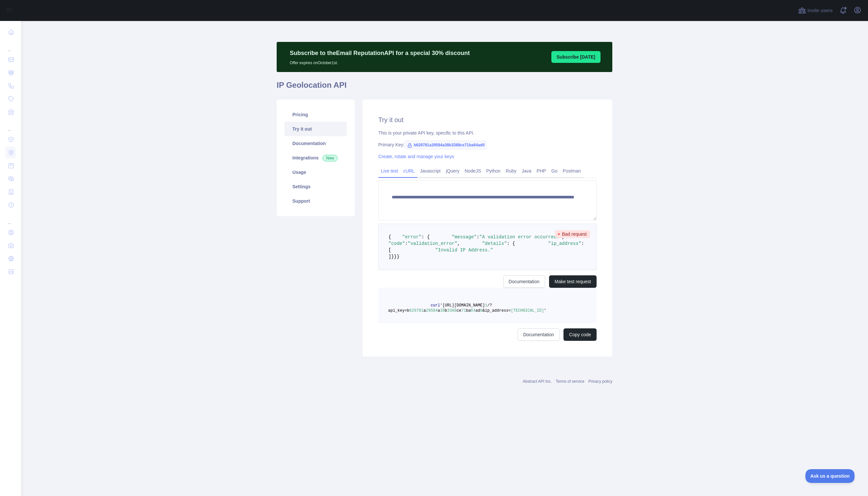 Image resolution: width=868 pixels, height=496 pixels. I want to click on a: Terms of service, so click(570, 382).